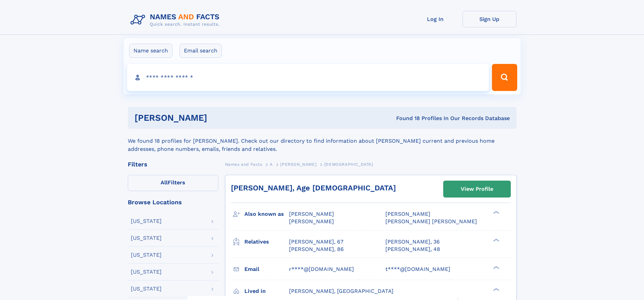  Describe the element at coordinates (435, 19) in the screenshot. I see `a: Log In` at that location.